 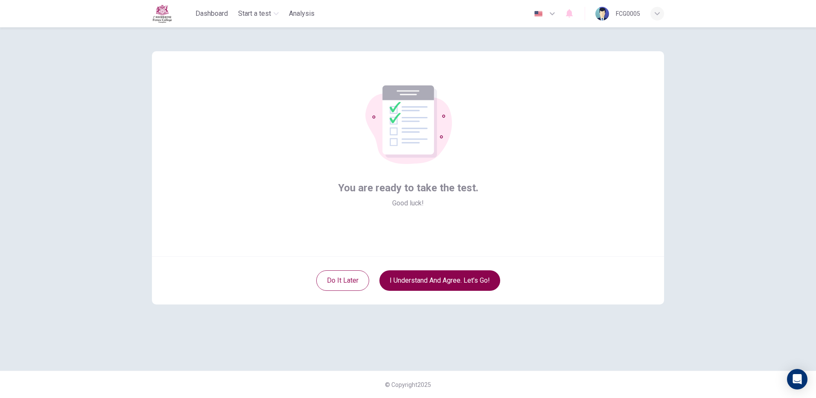 What do you see at coordinates (628, 14) in the screenshot?
I see `div: FCG0005` at bounding box center [628, 14].